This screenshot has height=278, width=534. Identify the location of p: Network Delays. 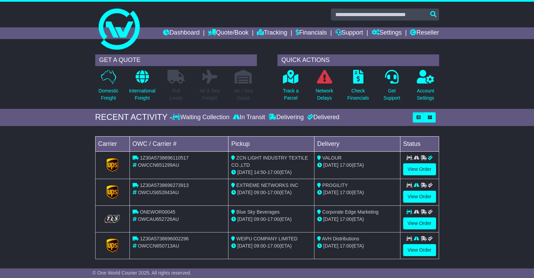
(324, 95).